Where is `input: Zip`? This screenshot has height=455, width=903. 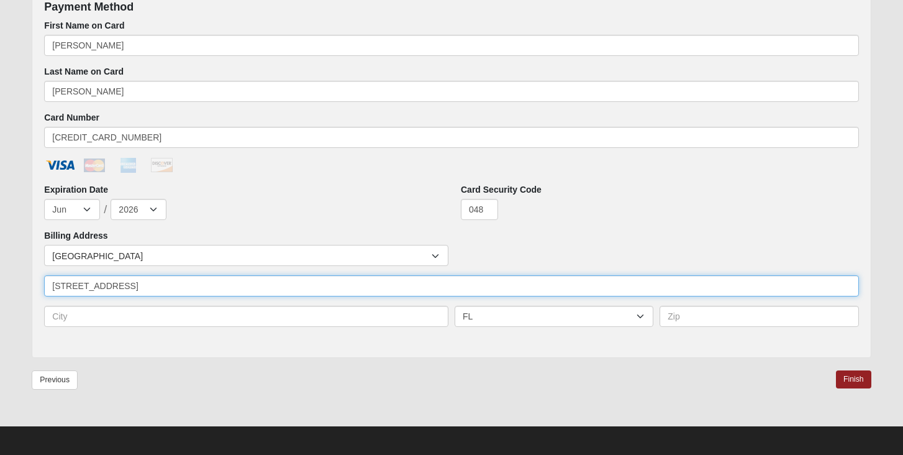
input: Zip is located at coordinates (759, 316).